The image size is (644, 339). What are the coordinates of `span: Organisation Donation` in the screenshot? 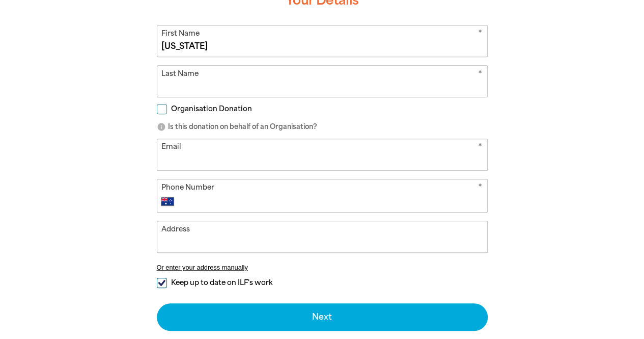 It's located at (211, 108).